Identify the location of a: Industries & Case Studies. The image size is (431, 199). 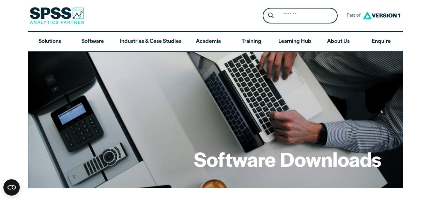
(150, 42).